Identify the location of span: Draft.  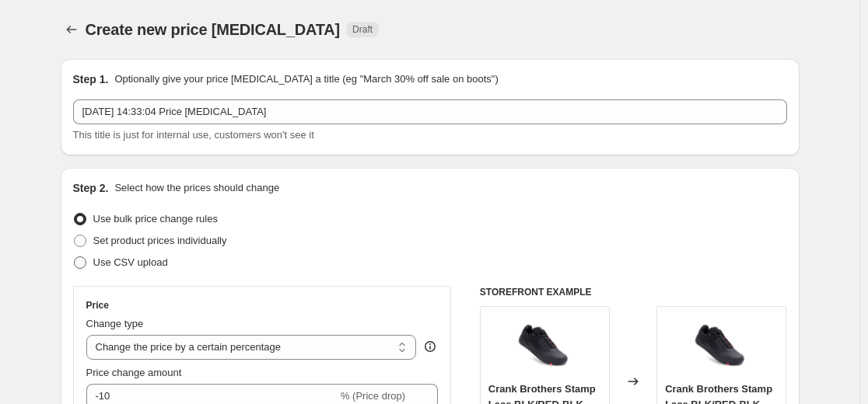
(362, 30).